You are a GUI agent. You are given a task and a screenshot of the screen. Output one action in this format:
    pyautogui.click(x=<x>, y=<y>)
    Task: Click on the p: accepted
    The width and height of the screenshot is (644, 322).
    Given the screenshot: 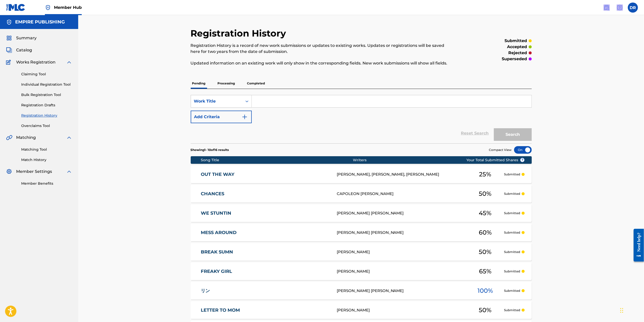 What is the action you would take?
    pyautogui.click(x=517, y=47)
    